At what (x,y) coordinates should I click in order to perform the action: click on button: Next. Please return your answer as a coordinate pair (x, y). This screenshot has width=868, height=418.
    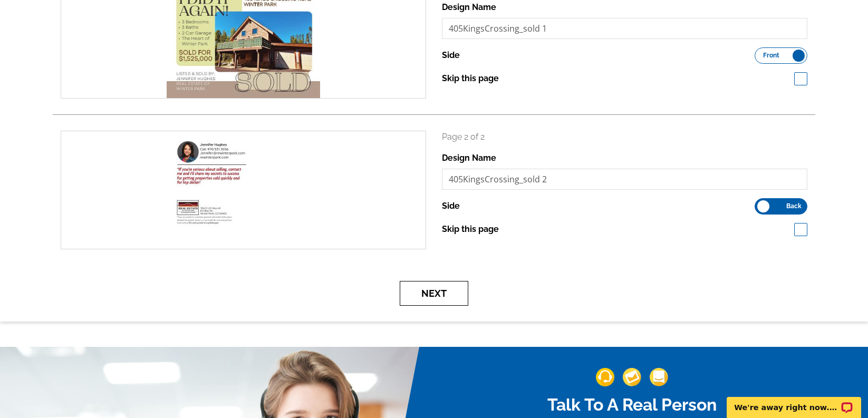
    Looking at the image, I should click on (434, 293).